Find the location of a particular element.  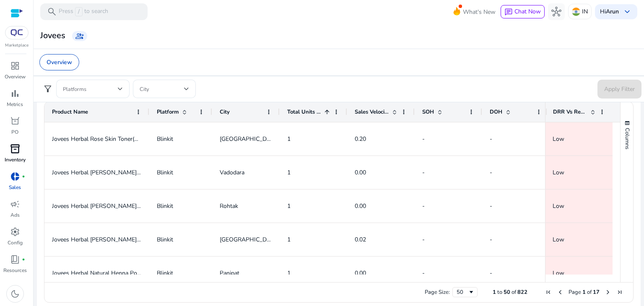

p: Marketplace is located at coordinates (17, 45).